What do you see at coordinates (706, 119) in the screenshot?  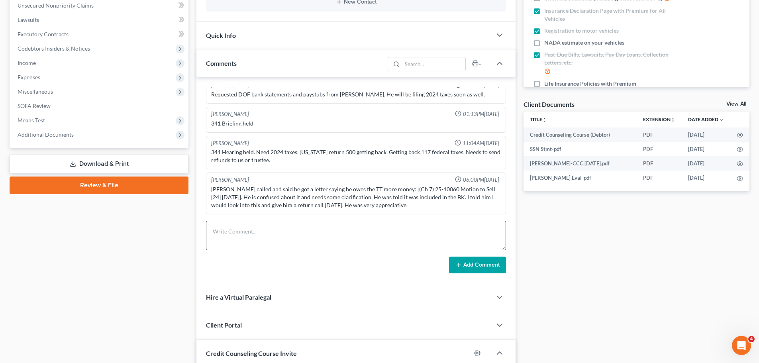 I see `a: Date Added expand_more` at bounding box center [706, 119].